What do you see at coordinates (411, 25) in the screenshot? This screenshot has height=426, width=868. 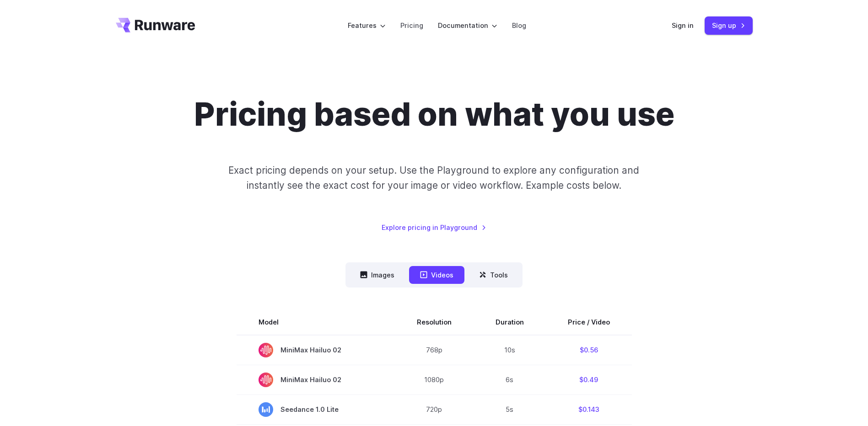 I see `a: Pricing` at bounding box center [411, 25].